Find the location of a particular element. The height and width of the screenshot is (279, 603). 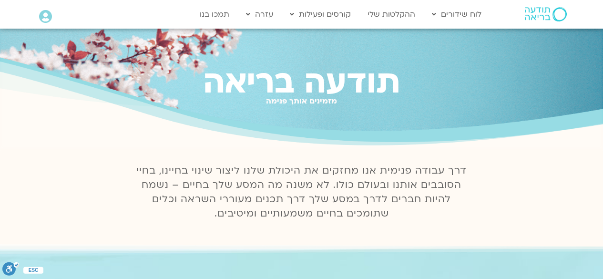

a: עזרה is located at coordinates (259, 14).